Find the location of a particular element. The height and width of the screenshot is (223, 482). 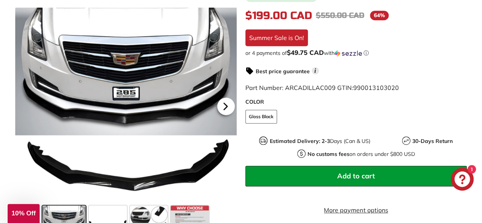

span: Part Number: ARCADILLAC009 GTIN: is located at coordinates (322, 88).